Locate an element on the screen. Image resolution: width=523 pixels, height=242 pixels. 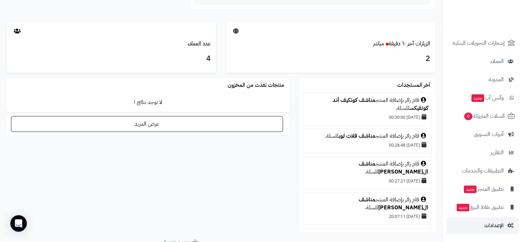
span: 0 is located at coordinates (468, 116).